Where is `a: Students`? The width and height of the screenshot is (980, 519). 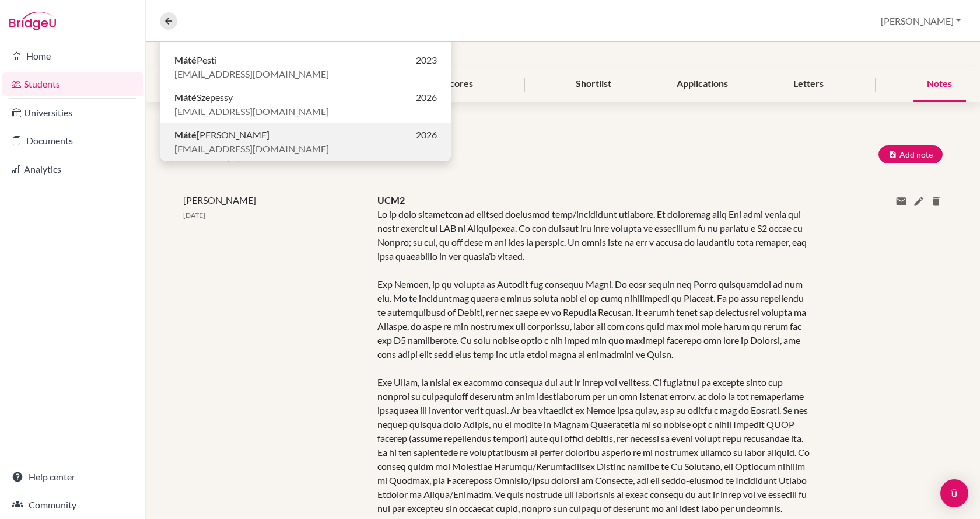
a: Students is located at coordinates (72, 84).